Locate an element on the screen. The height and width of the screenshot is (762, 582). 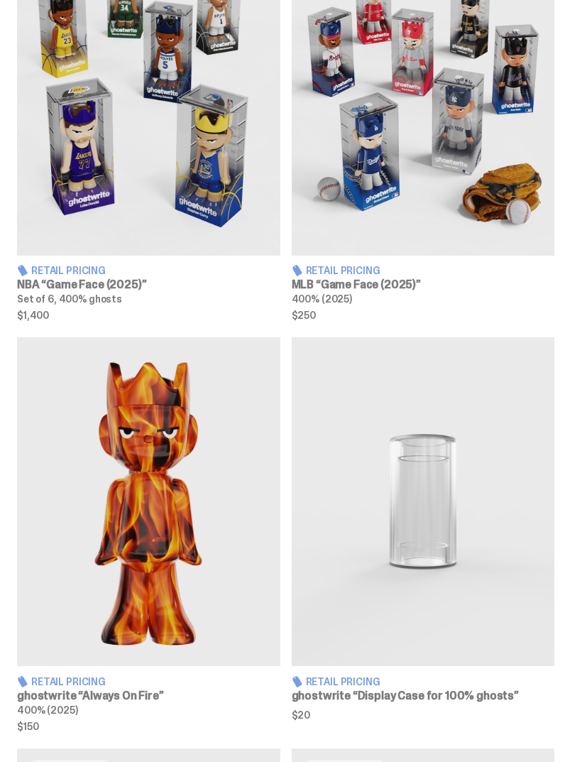
span: $20 is located at coordinates (423, 715).